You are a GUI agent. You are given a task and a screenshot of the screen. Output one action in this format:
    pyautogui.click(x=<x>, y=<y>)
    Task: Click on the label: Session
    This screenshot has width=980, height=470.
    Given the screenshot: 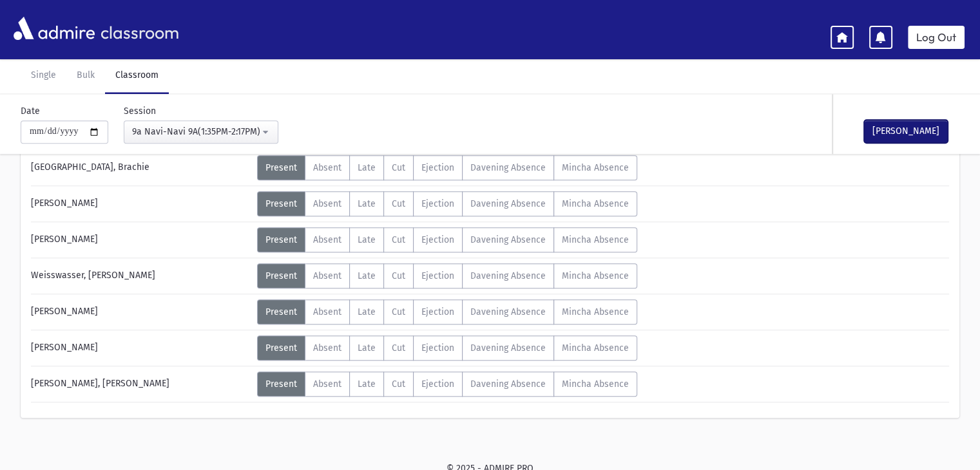 What is the action you would take?
    pyautogui.click(x=139, y=110)
    